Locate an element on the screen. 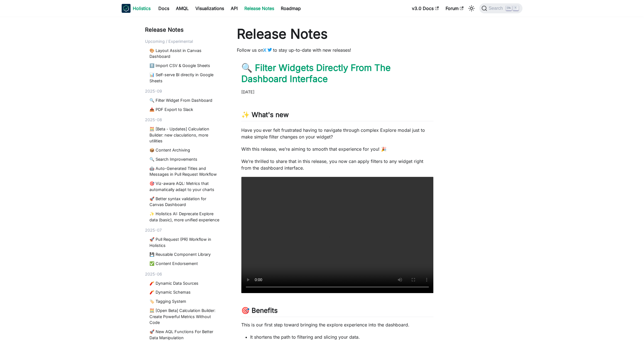 The height and width of the screenshot is (342, 644). p: This is our first step toward bringing the explore experience into the dashboard. is located at coordinates (337, 325).